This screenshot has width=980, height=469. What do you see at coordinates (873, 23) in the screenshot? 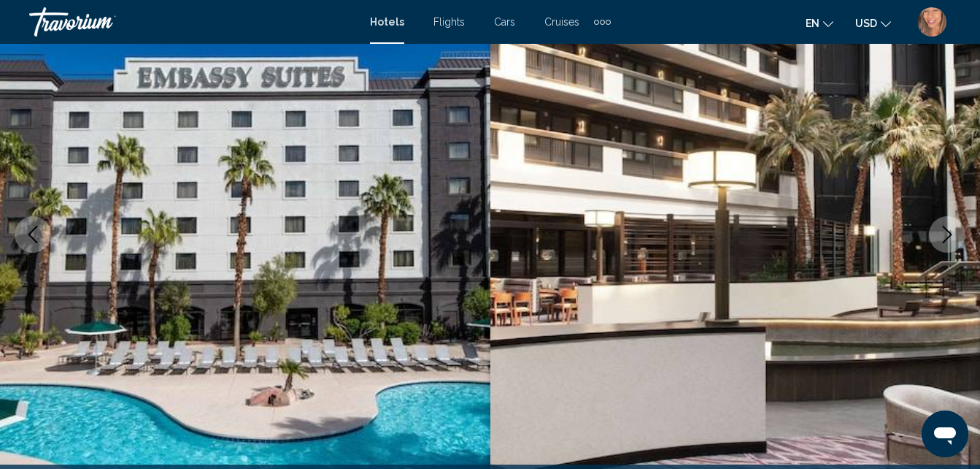
I see `button: Change currency` at bounding box center [873, 23].